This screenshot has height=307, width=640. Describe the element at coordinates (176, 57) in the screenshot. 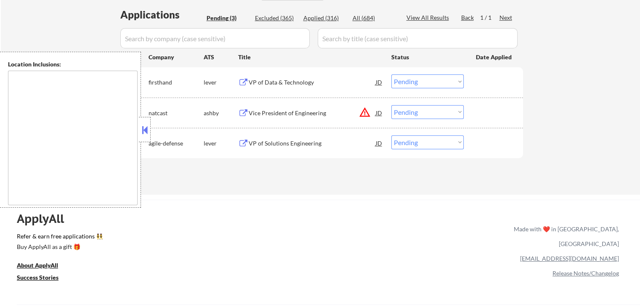

I see `div: Company` at that location.